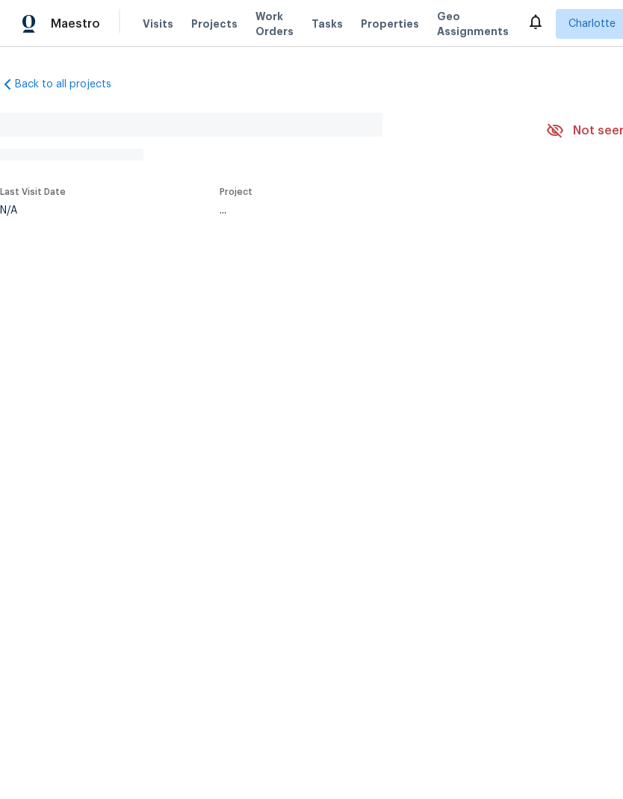  I want to click on span: Geo Assignments, so click(473, 24).